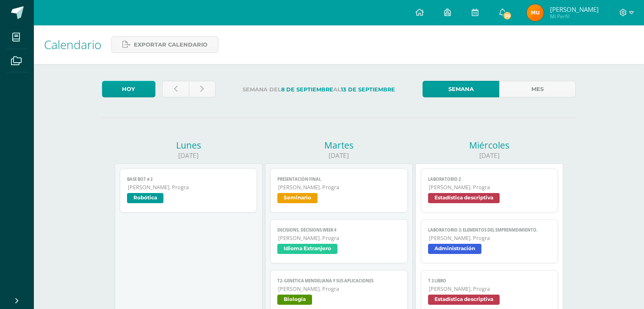  I want to click on div: Martes, so click(339, 145).